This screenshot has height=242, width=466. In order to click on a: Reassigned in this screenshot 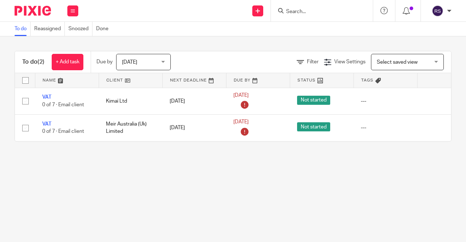, I will do `click(49, 29)`.